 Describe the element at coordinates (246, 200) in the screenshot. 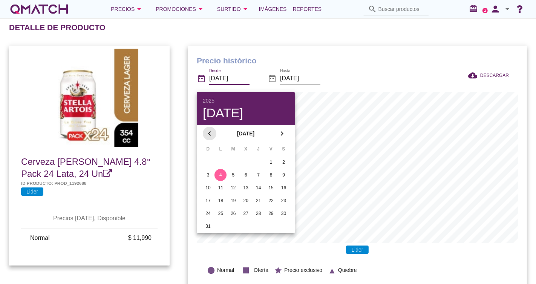

I see `button: 20` at that location.